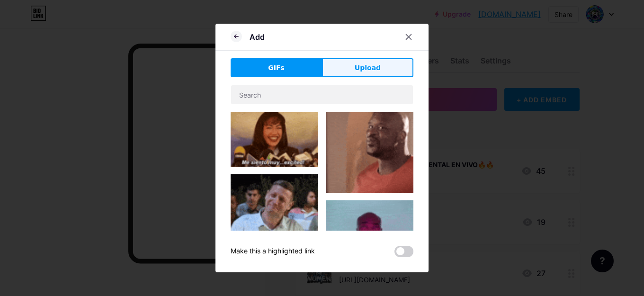 This screenshot has width=644, height=296. I want to click on span: GIFs, so click(276, 68).